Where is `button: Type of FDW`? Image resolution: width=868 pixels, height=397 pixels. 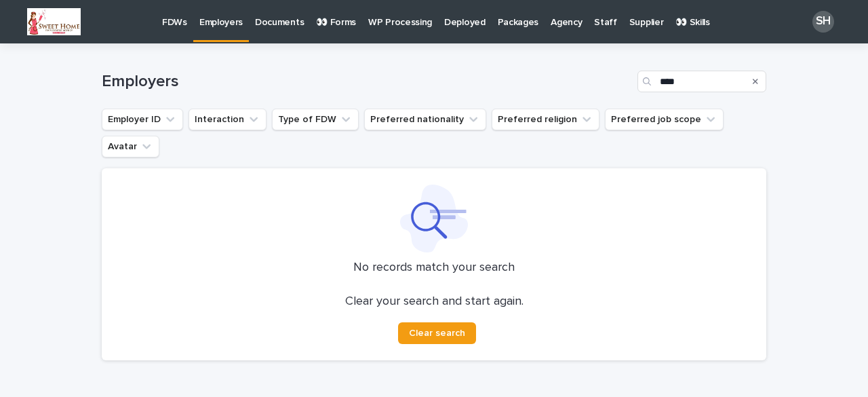
button: Type of FDW is located at coordinates (315, 120).